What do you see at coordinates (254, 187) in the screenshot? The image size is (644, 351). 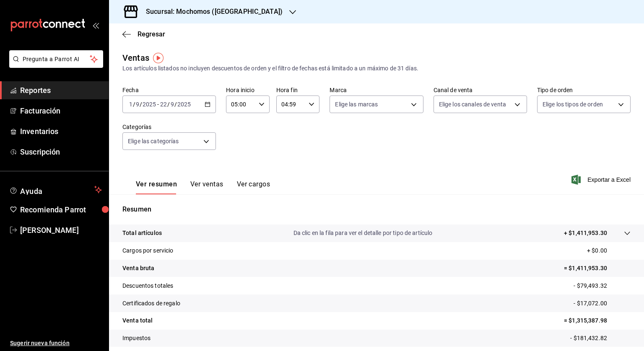 I see `button: Ver cargos` at bounding box center [254, 187].